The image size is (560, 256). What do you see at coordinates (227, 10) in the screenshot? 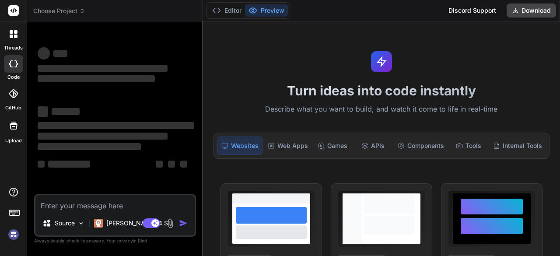
I see `button: Editor` at bounding box center [227, 10].